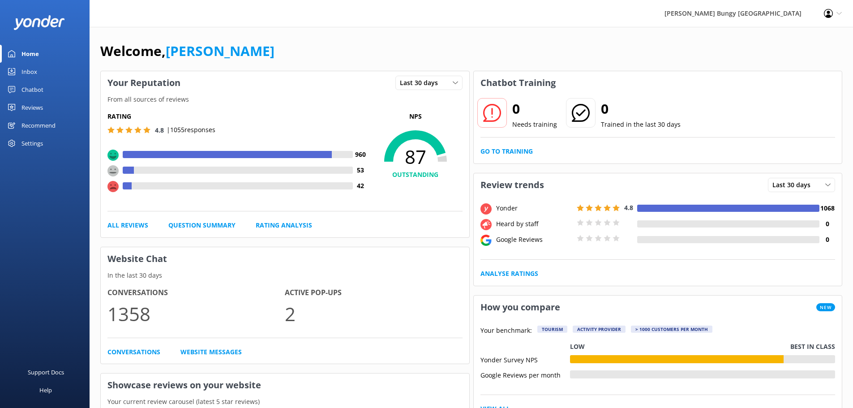  Describe the element at coordinates (144, 83) in the screenshot. I see `h3: Your Reputation` at that location.